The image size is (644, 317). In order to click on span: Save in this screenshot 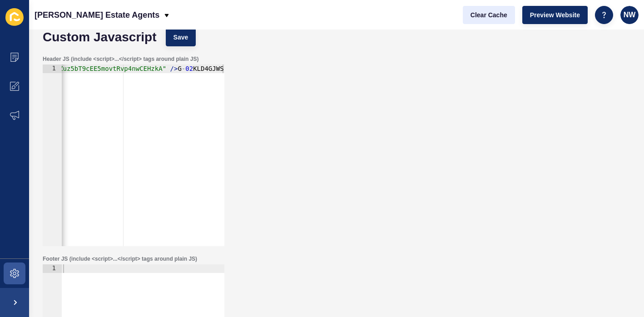, I will do `click(181, 37)`.